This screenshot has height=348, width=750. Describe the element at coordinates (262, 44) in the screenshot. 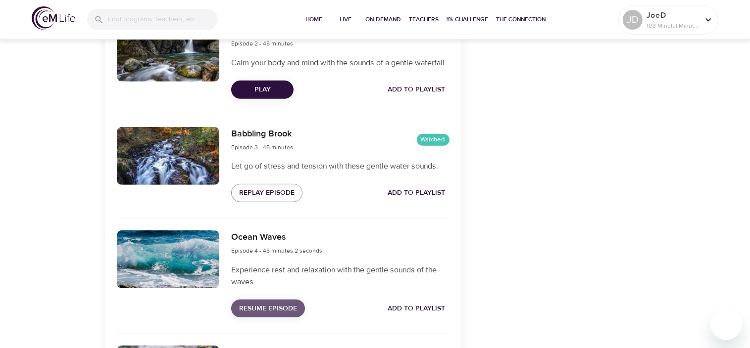

I see `span: Episode 2 - 45 minutes` at that location.